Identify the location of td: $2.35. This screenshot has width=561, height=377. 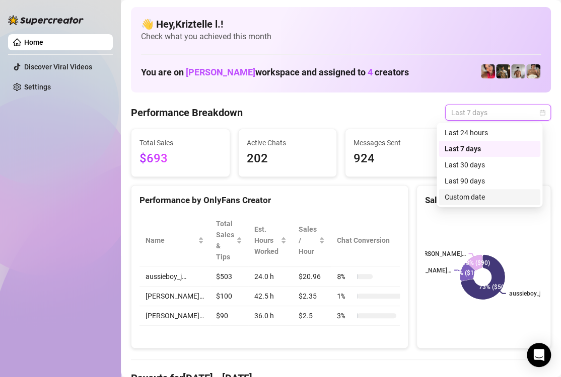
(312, 296).